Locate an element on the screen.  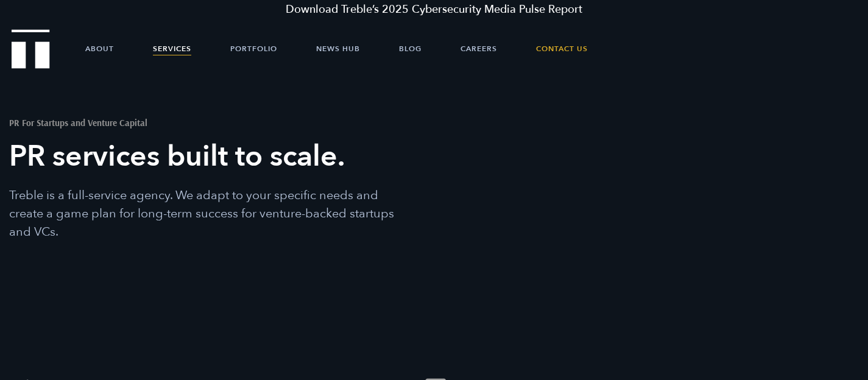
a: Blog is located at coordinates (410, 49).